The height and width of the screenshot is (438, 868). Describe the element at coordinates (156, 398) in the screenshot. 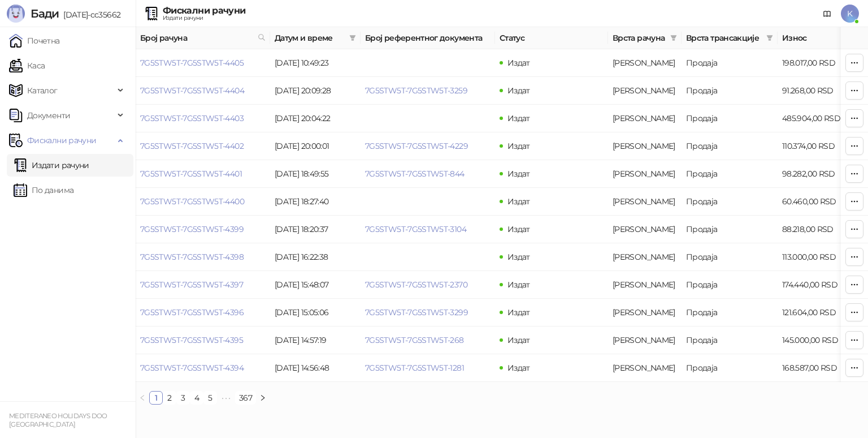

I see `li: 1` at that location.